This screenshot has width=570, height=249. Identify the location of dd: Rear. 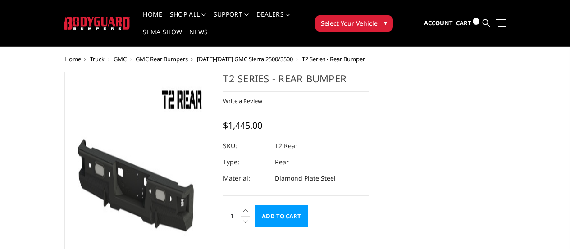
(281, 162).